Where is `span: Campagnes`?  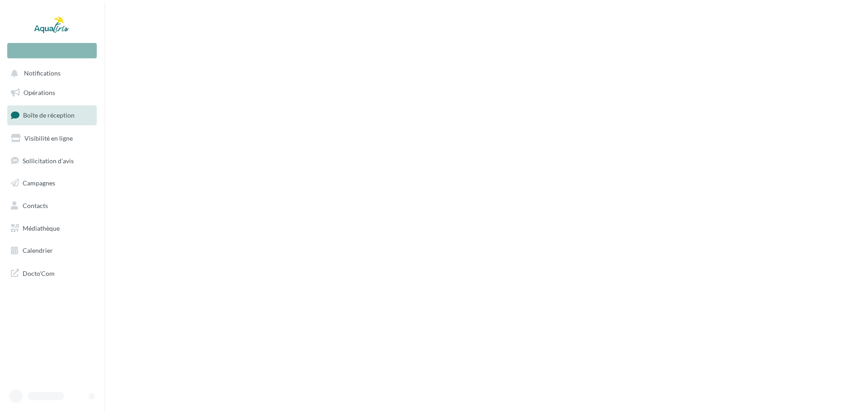 span: Campagnes is located at coordinates (39, 183).